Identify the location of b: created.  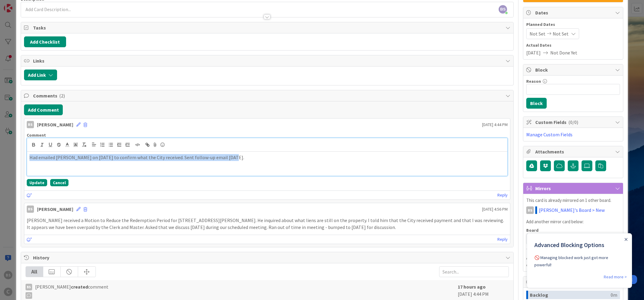
(79, 287).